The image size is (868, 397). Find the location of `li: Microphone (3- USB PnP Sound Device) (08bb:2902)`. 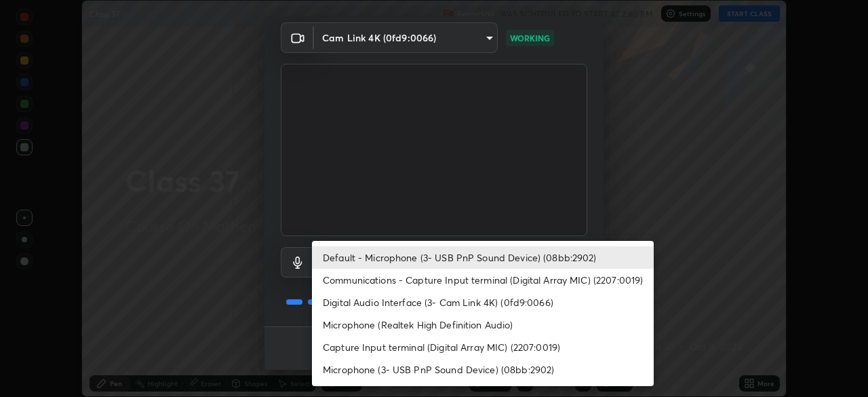

li: Microphone (3- USB PnP Sound Device) (08bb:2902) is located at coordinates (483, 369).